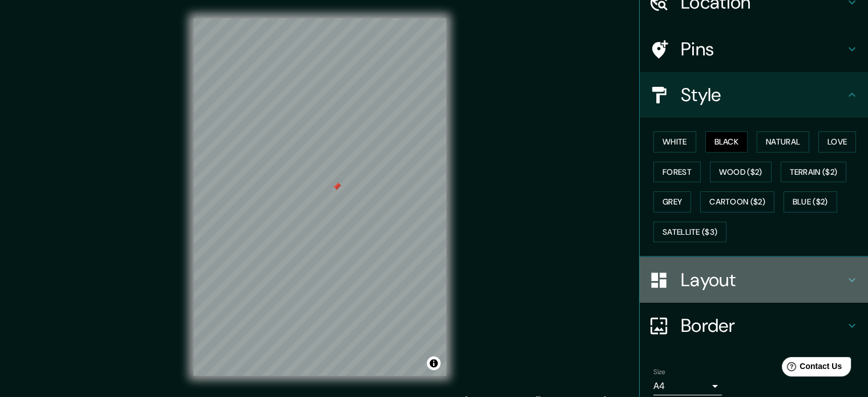 The width and height of the screenshot is (868, 397). What do you see at coordinates (763, 49) in the screenshot?
I see `h4: Pins` at bounding box center [763, 49].